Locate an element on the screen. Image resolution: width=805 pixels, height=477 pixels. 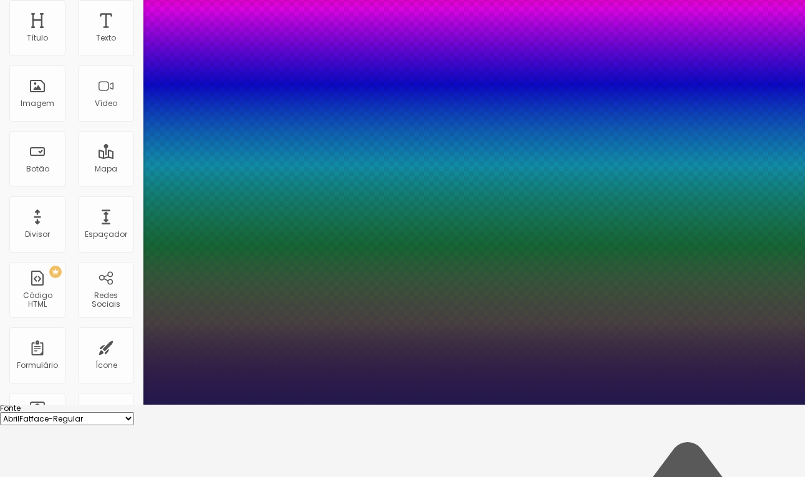
div: Título is located at coordinates (37, 38).